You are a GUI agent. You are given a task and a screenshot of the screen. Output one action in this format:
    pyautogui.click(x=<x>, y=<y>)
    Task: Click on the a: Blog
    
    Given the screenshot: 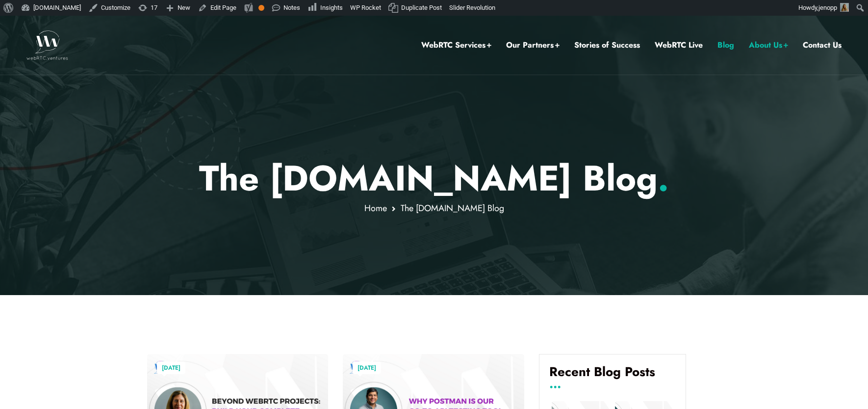 What is the action you would take?
    pyautogui.click(x=726, y=45)
    